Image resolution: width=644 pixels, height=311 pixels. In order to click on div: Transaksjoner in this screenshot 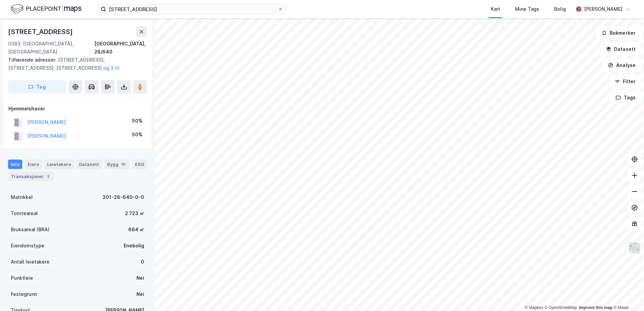, I will do `click(31, 176)`.